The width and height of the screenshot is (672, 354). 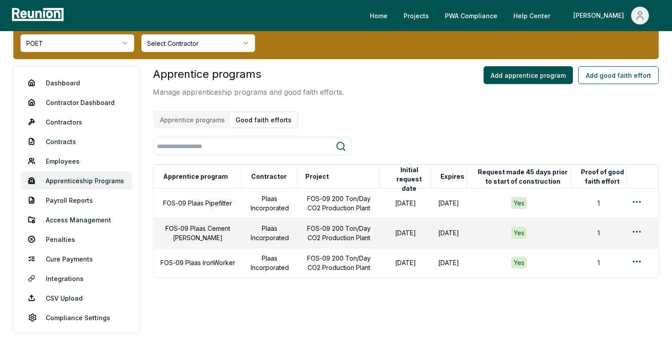 I want to click on a: Projects, so click(x=416, y=16).